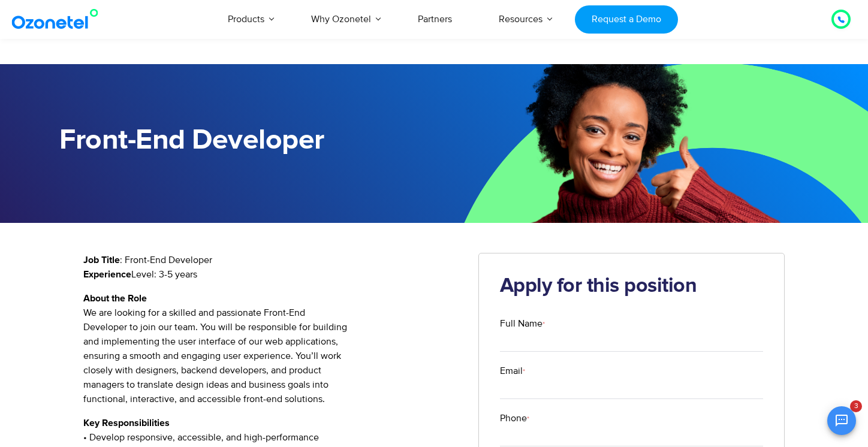 The height and width of the screenshot is (447, 868). Describe the element at coordinates (842, 420) in the screenshot. I see `button: Open chat` at that location.